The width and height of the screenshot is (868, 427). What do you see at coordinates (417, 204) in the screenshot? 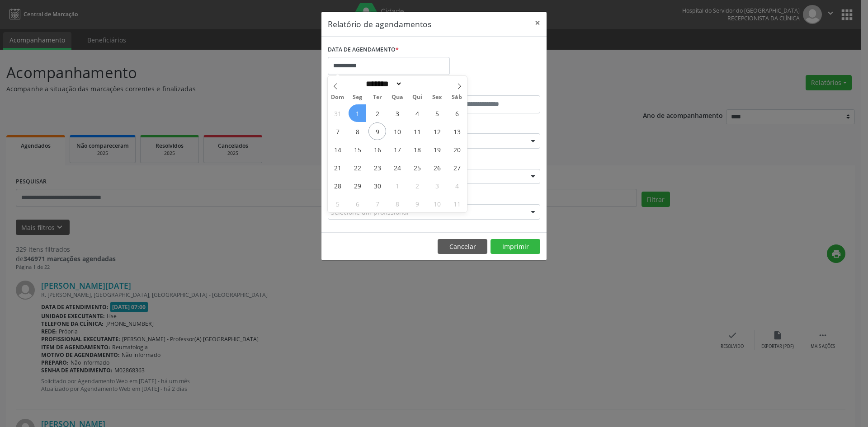
I see `span: Outubro 9, 2025` at bounding box center [417, 204].